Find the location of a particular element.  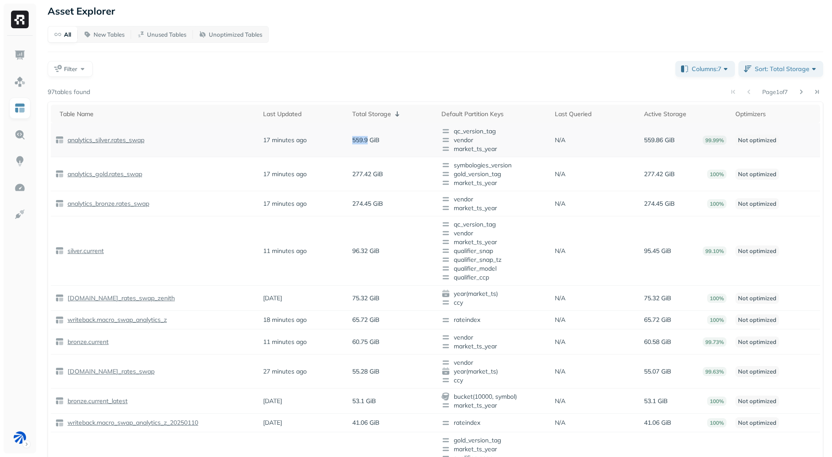

p: analytics_silver.rates_swap is located at coordinates (105, 140).